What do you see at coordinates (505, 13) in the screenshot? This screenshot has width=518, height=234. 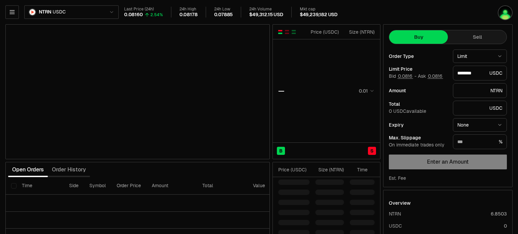 I see `img: Gigatronek` at bounding box center [505, 13].